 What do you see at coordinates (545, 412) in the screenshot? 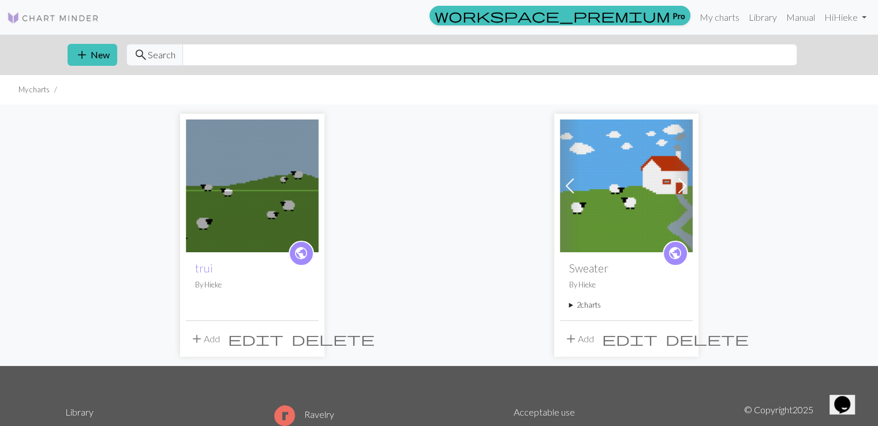
I see `a: Acceptable use` at bounding box center [545, 412].